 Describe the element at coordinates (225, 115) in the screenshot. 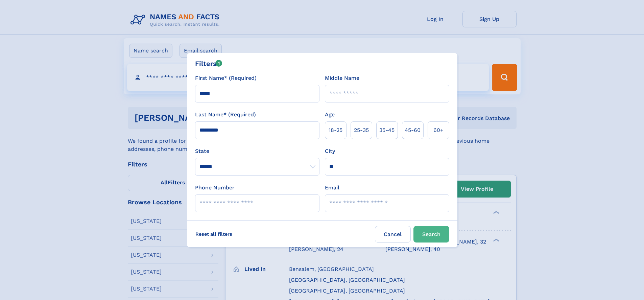

I see `label: Last Name* (Required)` at that location.